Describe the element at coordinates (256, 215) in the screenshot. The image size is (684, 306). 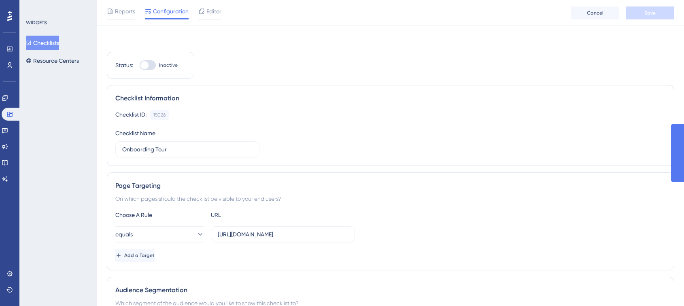
I see `div: URL` at that location.